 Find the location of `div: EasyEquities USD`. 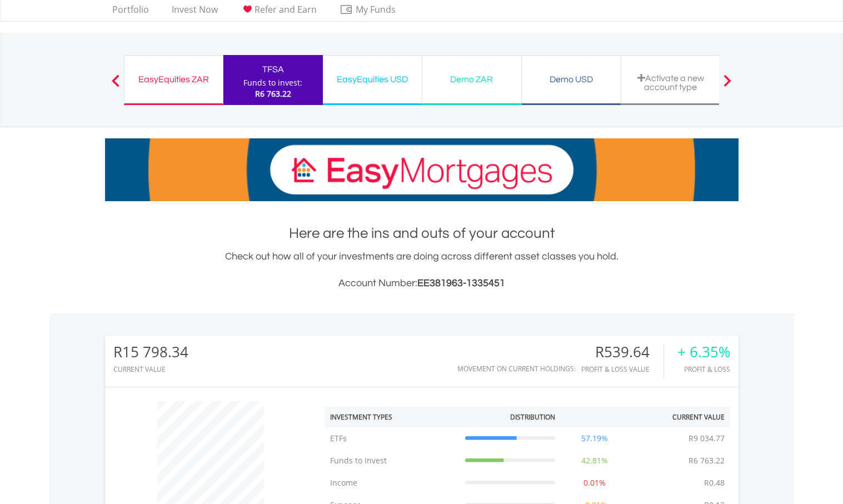

div: EasyEquities USD is located at coordinates (372, 79).